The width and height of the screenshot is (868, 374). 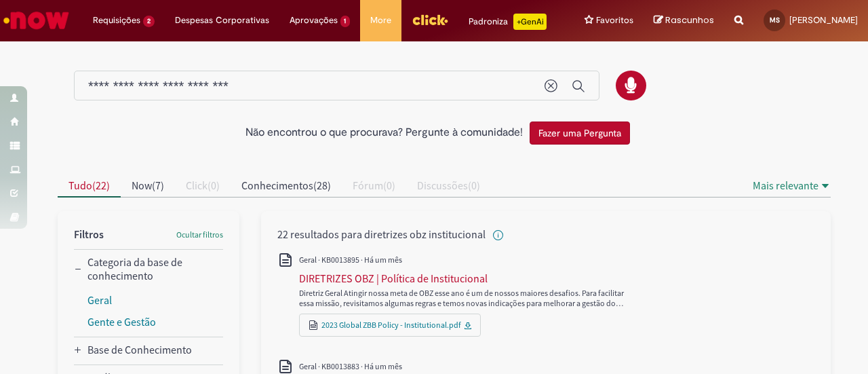 I want to click on span: 2, so click(x=149, y=21).